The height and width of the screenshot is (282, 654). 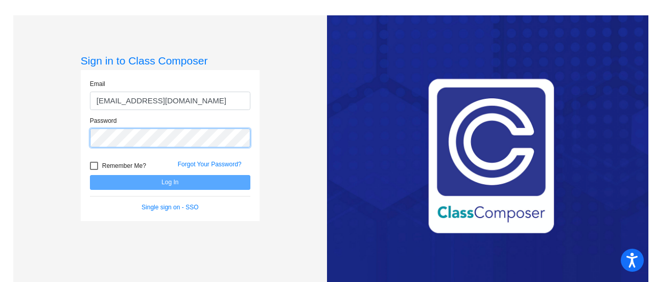 I want to click on label: Email, so click(x=98, y=84).